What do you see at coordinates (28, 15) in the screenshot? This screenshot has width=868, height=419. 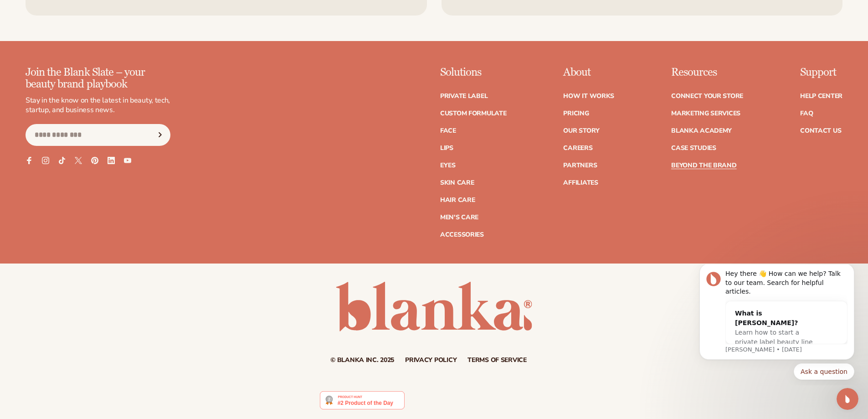 I see `img: Profile image for Lee` at bounding box center [28, 15].